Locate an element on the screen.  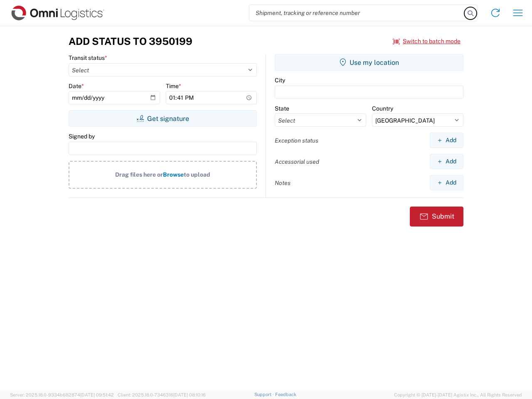
label: City is located at coordinates (280, 80).